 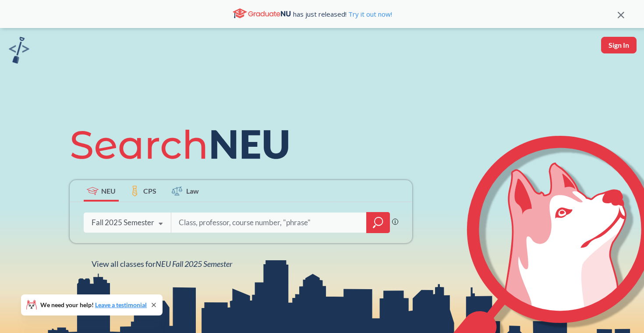 I want to click on a: Leave a testimonial, so click(x=121, y=304).